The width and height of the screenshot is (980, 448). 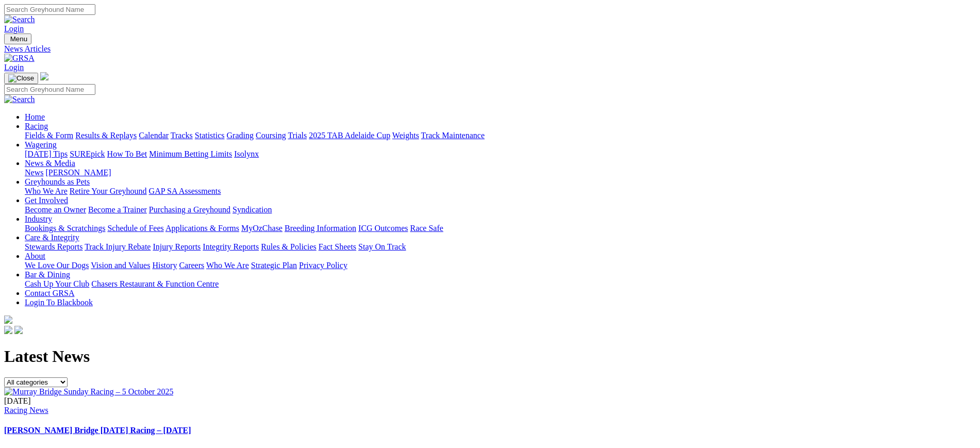 I want to click on a: Become an Owner, so click(x=55, y=209).